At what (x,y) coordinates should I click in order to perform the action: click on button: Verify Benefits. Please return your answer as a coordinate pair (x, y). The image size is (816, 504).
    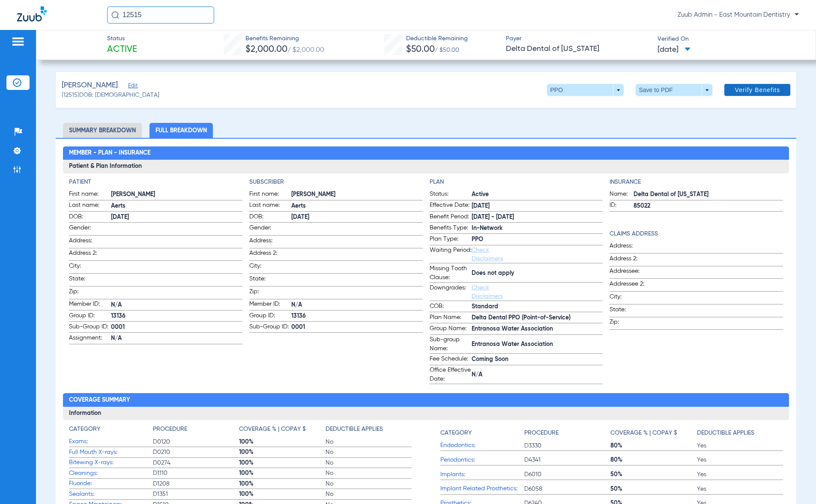
    Looking at the image, I should click on (757, 90).